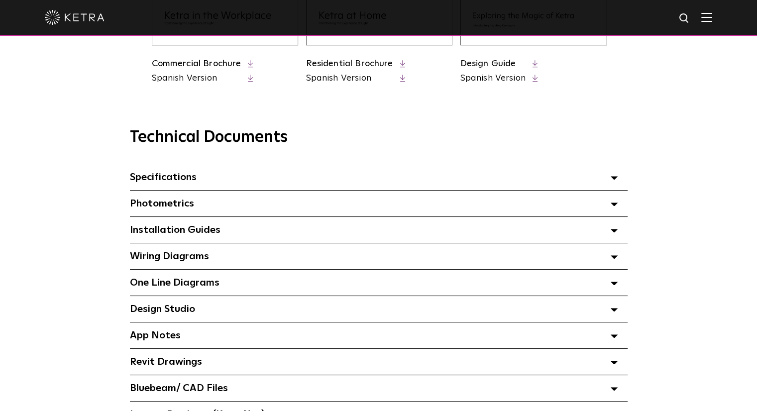 The image size is (757, 411). What do you see at coordinates (75, 17) in the screenshot?
I see `img: ketra-logo-2019-white` at bounding box center [75, 17].